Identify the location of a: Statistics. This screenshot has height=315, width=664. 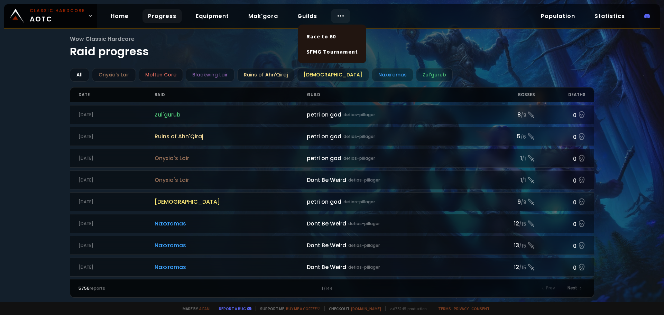
(610, 16).